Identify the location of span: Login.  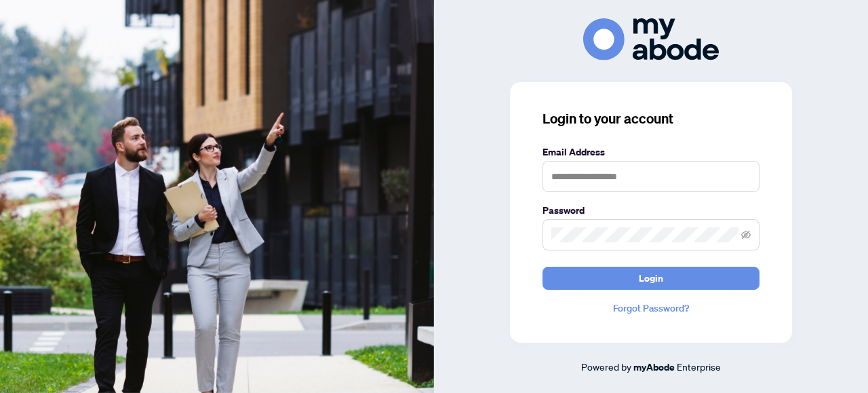
(651, 278).